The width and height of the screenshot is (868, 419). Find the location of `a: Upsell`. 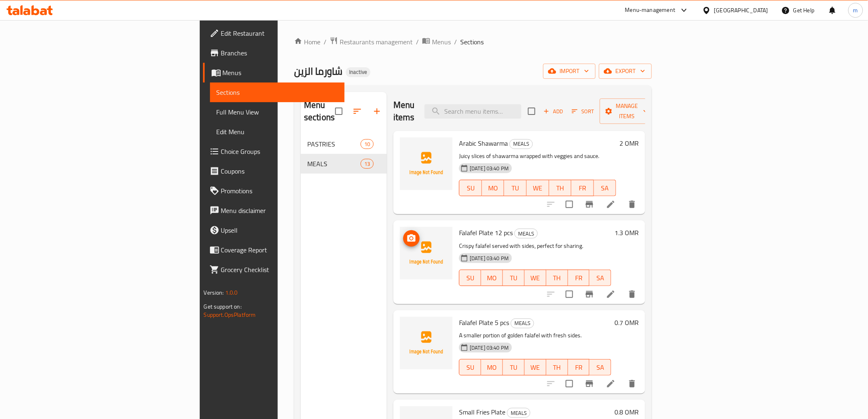

a: Upsell is located at coordinates (274, 230).